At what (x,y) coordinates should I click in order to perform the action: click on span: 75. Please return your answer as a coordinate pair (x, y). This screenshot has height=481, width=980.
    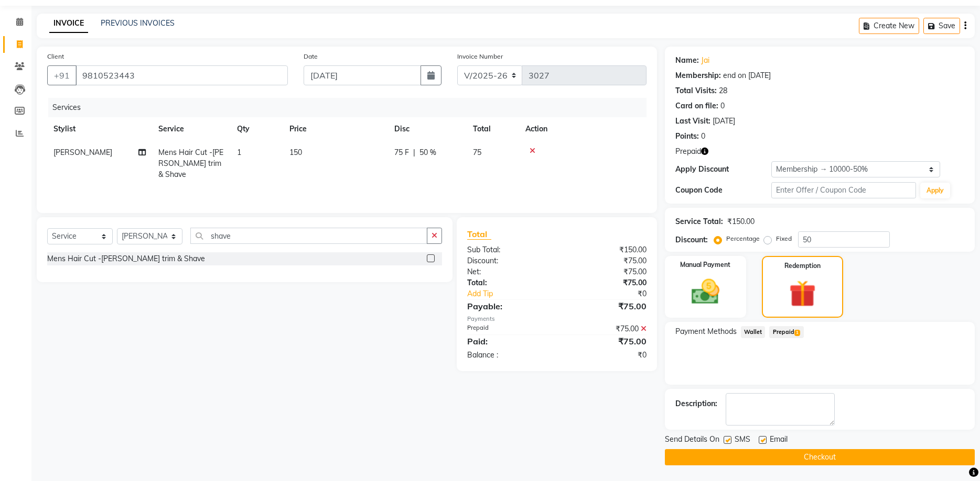
    Looking at the image, I should click on (477, 152).